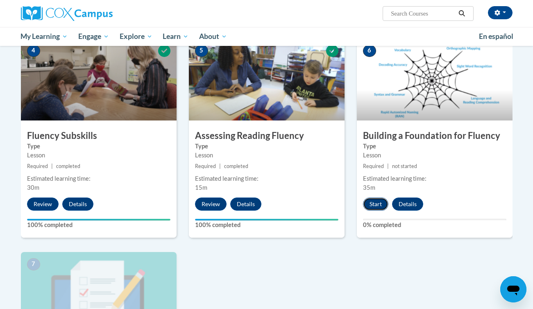  What do you see at coordinates (33, 187) in the screenshot?
I see `span: 30m` at bounding box center [33, 187].